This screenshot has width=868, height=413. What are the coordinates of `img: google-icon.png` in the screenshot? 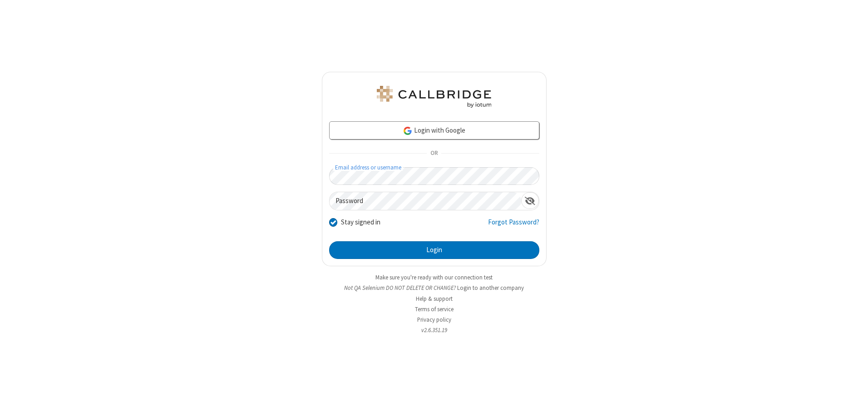 It's located at (407, 131).